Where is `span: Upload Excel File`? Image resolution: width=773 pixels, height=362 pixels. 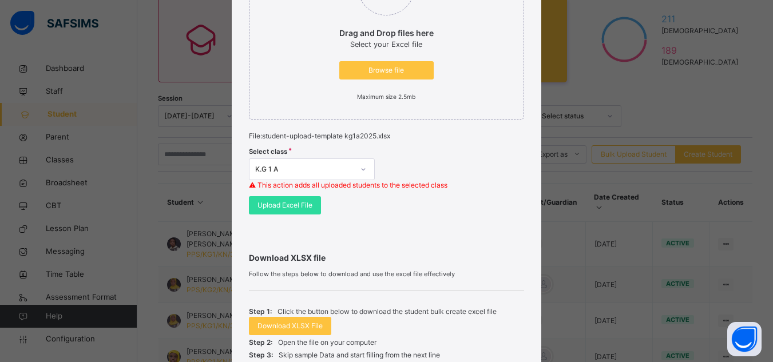 span: Upload Excel File is located at coordinates (285, 205).